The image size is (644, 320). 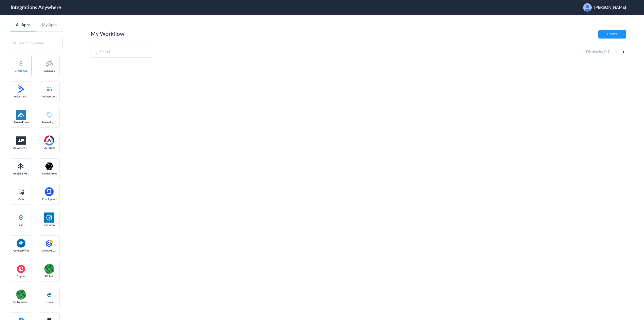 What do you see at coordinates (49, 302) in the screenshot?
I see `span: Drupal` at bounding box center [49, 302].